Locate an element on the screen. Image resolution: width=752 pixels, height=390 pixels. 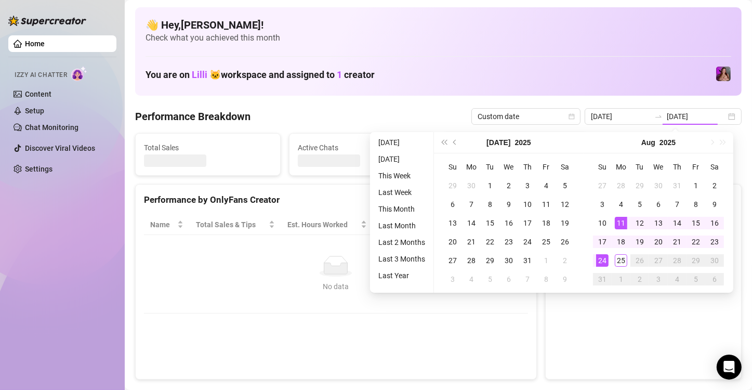
th: Chat Conversion is located at coordinates (485, 225).